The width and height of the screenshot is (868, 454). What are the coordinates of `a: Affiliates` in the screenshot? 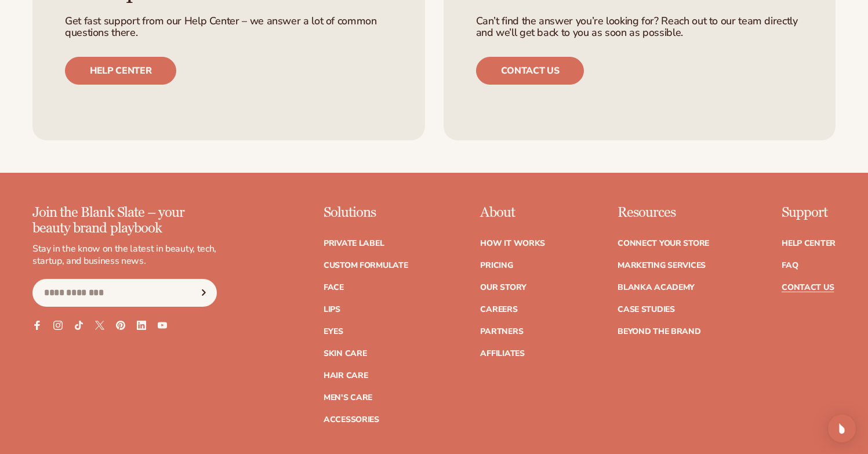 It's located at (502, 354).